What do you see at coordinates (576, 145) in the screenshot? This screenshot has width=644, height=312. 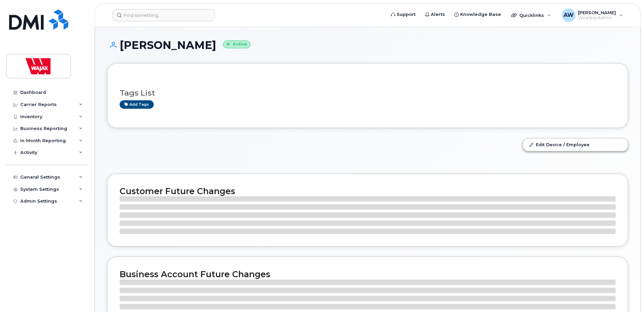 I see `a: Edit Device / Employee` at bounding box center [576, 145].